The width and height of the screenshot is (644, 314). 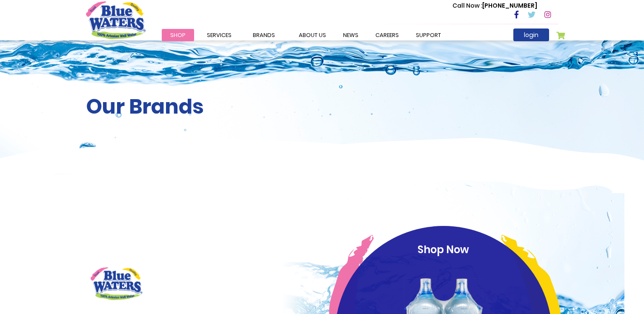 I want to click on h2: Our Brands, so click(x=322, y=107).